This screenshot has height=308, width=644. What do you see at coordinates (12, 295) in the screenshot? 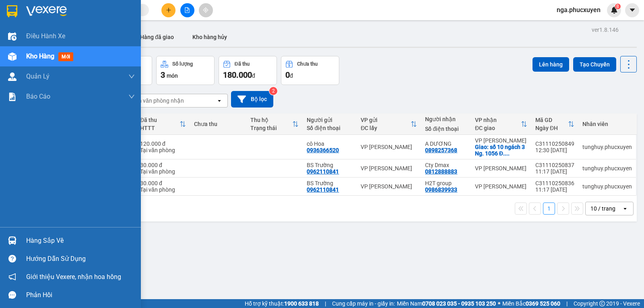
I see `span: message` at bounding box center [12, 295].